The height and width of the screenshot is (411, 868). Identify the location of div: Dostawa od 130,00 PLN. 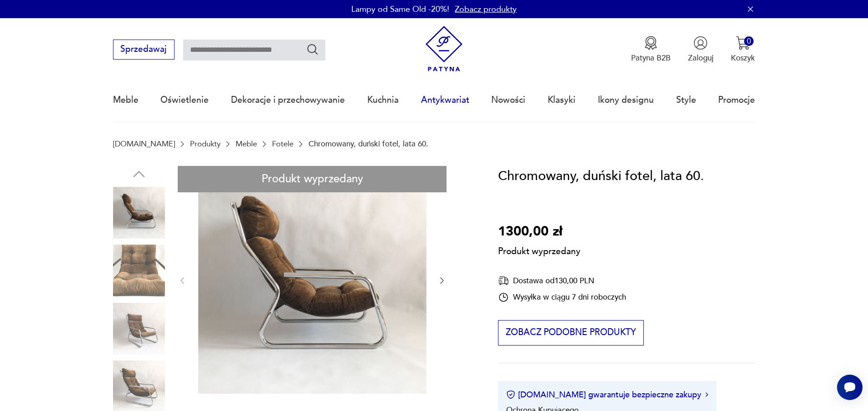
(562, 281).